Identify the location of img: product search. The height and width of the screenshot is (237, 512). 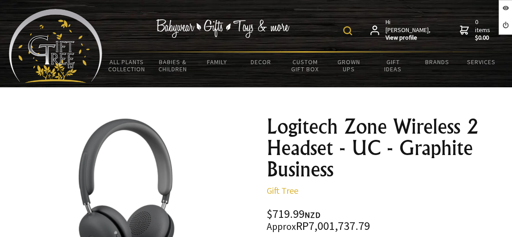
(348, 31).